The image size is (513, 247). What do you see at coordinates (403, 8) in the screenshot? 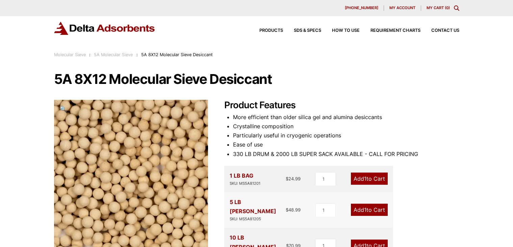
I see `a: My account` at bounding box center [403, 8].